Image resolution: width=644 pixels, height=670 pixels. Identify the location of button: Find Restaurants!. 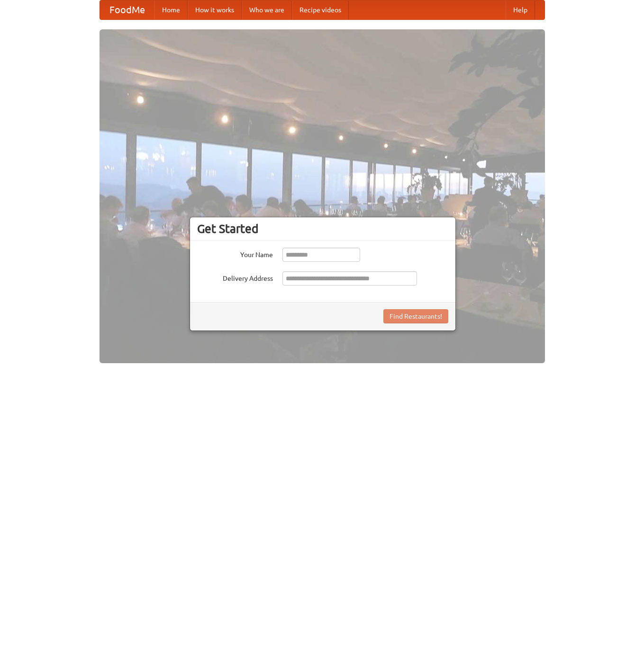
(416, 316).